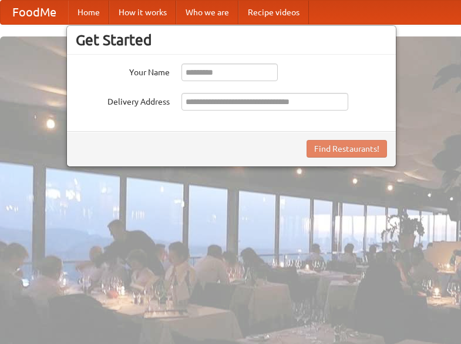 The height and width of the screenshot is (344, 461). I want to click on a: Recipe videos, so click(274, 12).